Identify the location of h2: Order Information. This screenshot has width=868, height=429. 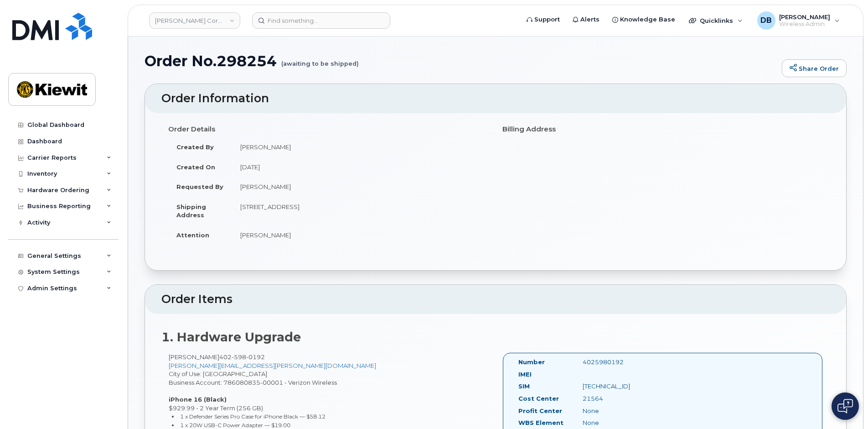
(496, 98).